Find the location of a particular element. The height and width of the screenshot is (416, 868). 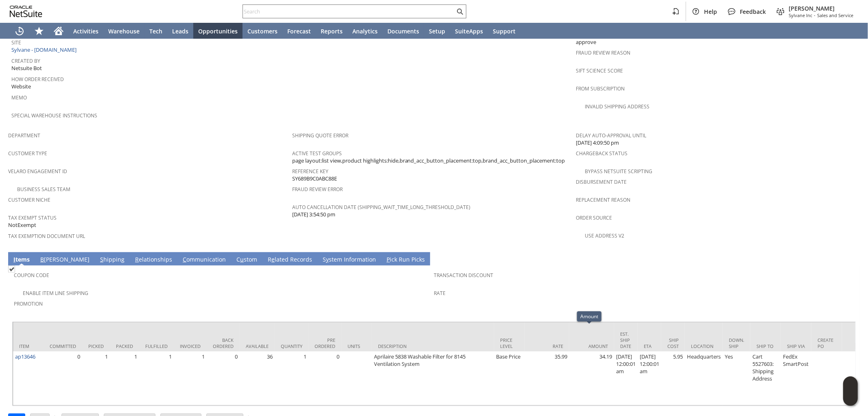

div: Packed is located at coordinates (125, 346).